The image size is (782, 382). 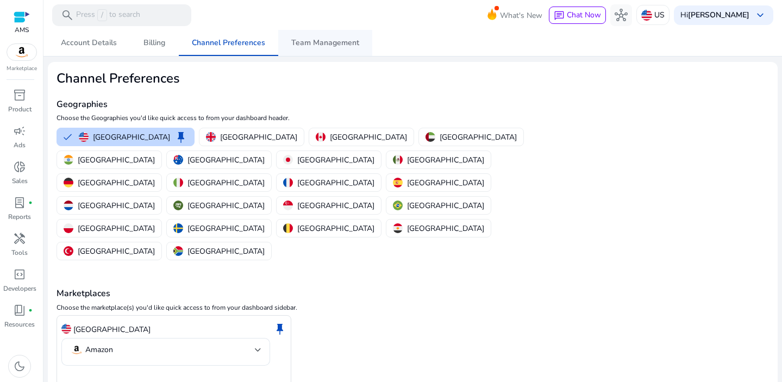 I want to click on span: hub, so click(x=621, y=15).